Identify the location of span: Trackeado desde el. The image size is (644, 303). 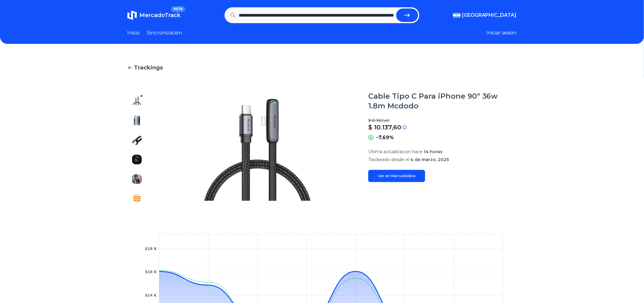
(389, 160).